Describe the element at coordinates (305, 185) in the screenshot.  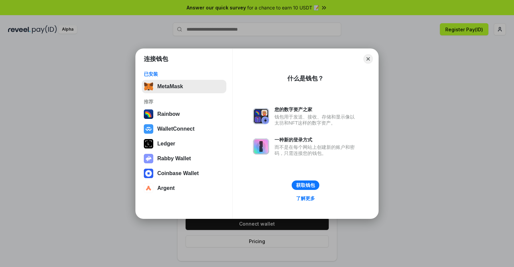
I see `div: 获取钱包` at that location.